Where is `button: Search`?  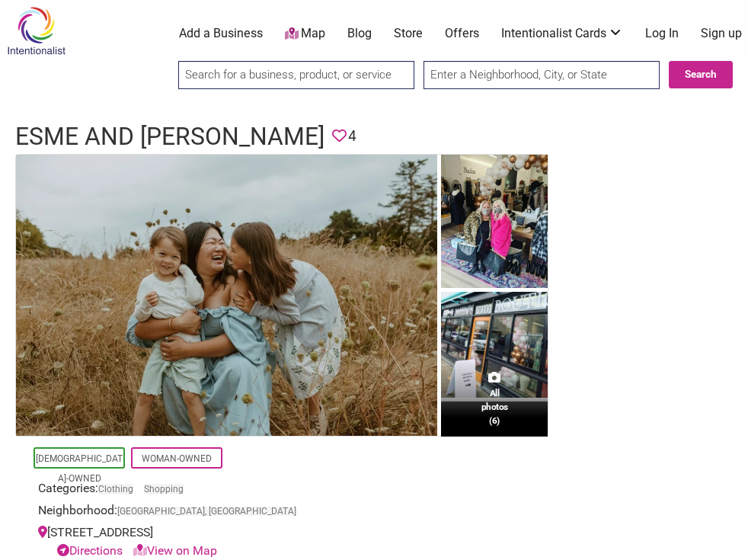
button: Search is located at coordinates (701, 74).